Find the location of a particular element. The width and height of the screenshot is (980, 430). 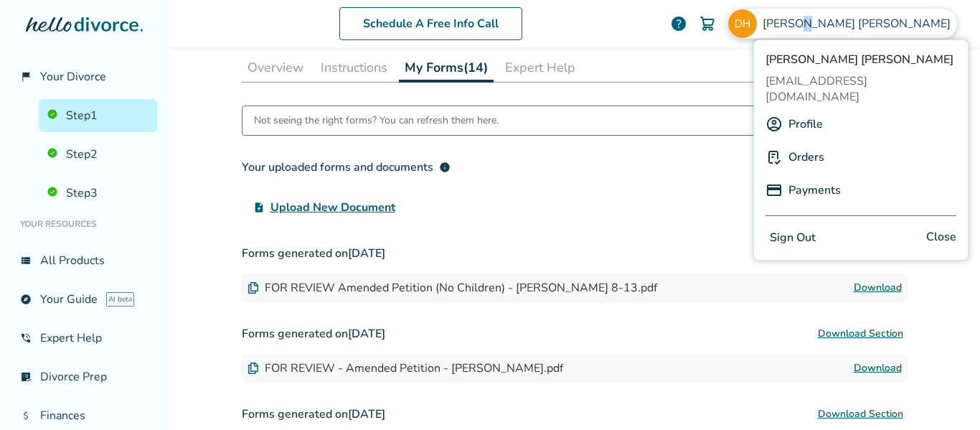

a: Orders is located at coordinates (806, 157).